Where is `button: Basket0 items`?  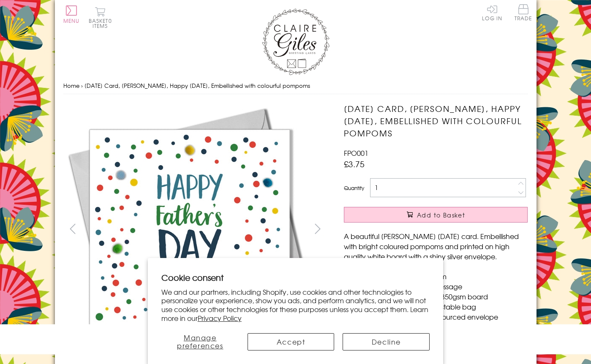
button: Basket0 items is located at coordinates (100, 17).